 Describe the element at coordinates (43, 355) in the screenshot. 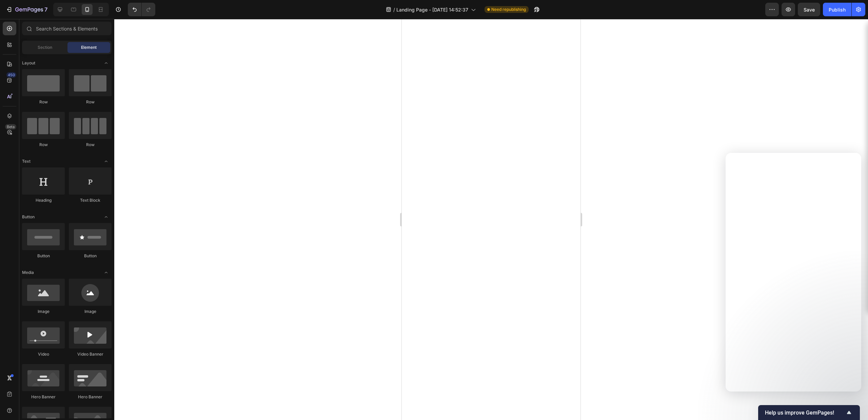

I see `div: Video` at that location.